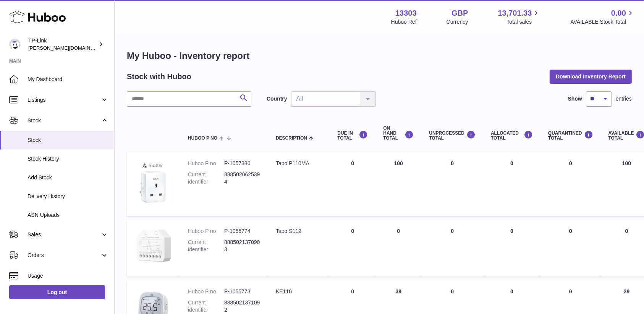 The height and width of the screenshot is (314, 644). What do you see at coordinates (242, 163) in the screenshot?
I see `dd: P-1057386` at bounding box center [242, 163].